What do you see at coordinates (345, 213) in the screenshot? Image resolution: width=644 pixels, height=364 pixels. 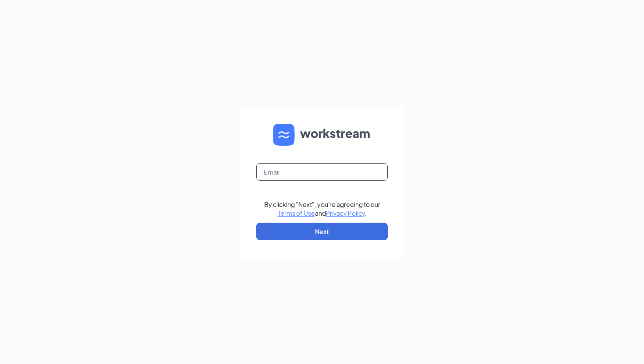 I see `a: Privacy Policy` at bounding box center [345, 213].